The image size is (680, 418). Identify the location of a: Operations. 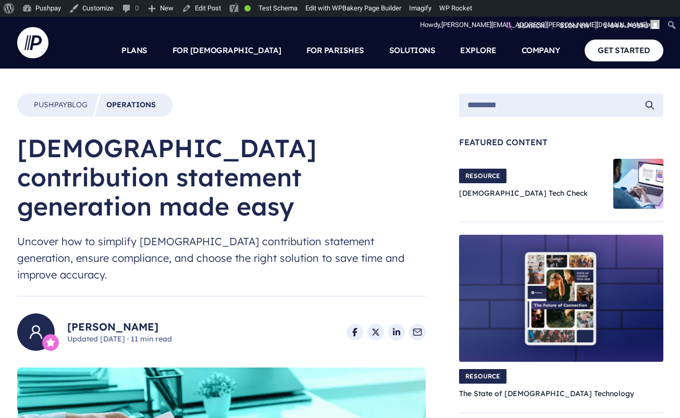
(131, 105).